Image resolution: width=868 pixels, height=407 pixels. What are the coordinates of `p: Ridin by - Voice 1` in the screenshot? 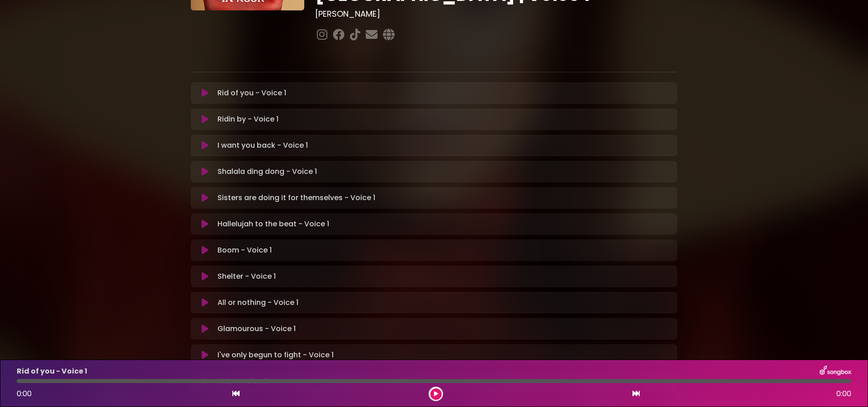 It's located at (248, 119).